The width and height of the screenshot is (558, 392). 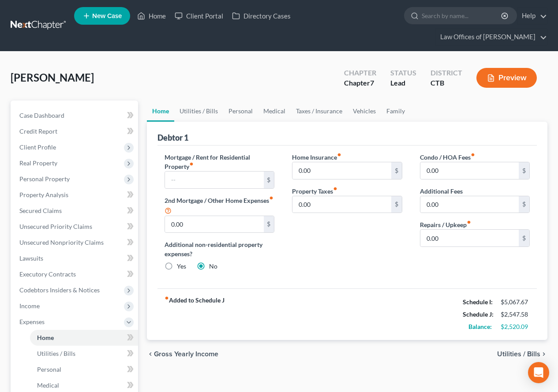 What do you see at coordinates (446, 73) in the screenshot?
I see `div: District` at bounding box center [446, 73].